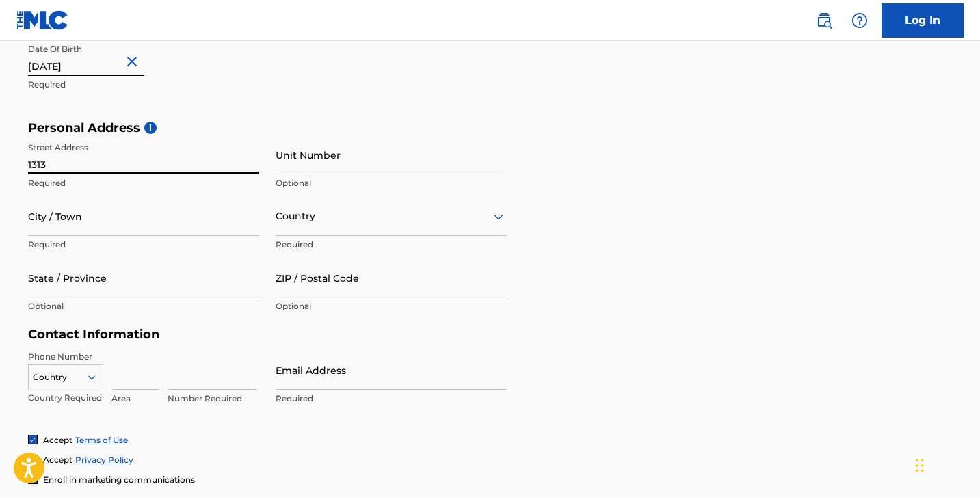 This screenshot has width=980, height=497. I want to click on span: i, so click(150, 128).